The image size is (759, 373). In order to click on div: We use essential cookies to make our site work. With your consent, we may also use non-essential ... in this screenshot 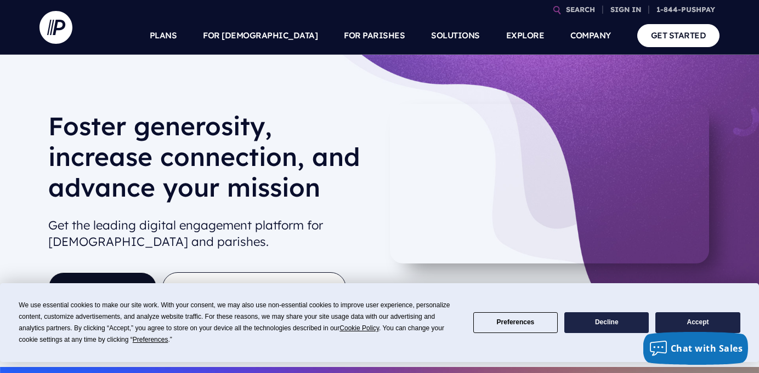, I will do `click(239, 323)`.